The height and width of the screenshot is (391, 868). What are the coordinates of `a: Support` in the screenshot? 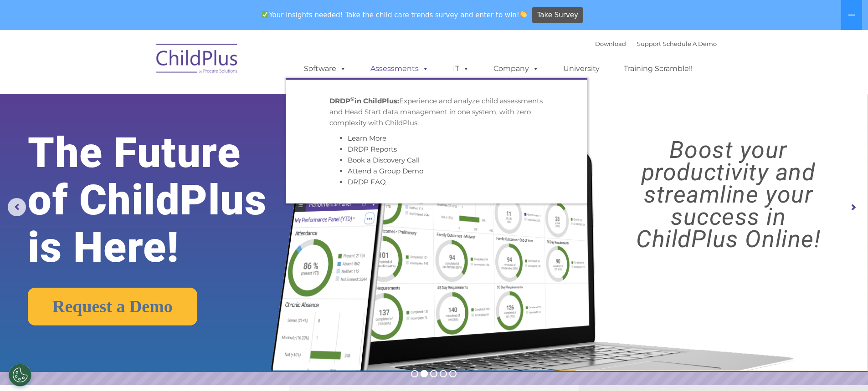 It's located at (649, 44).